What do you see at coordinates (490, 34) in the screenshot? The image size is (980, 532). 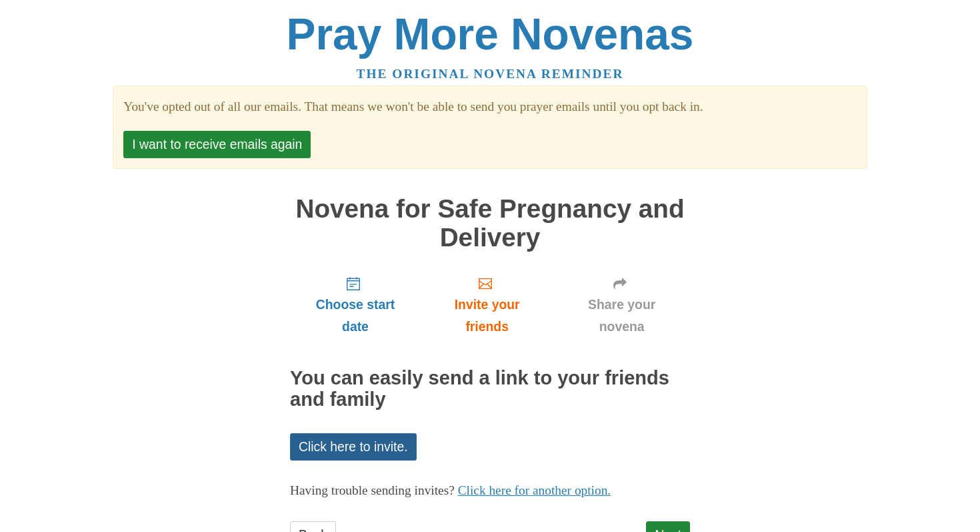 I see `a: Pray More Novenas` at bounding box center [490, 34].